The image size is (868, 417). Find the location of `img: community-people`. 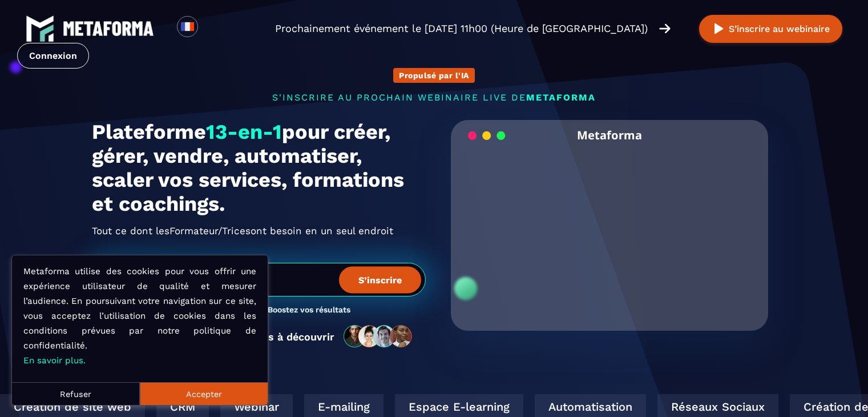

img: community-people is located at coordinates (378, 336).